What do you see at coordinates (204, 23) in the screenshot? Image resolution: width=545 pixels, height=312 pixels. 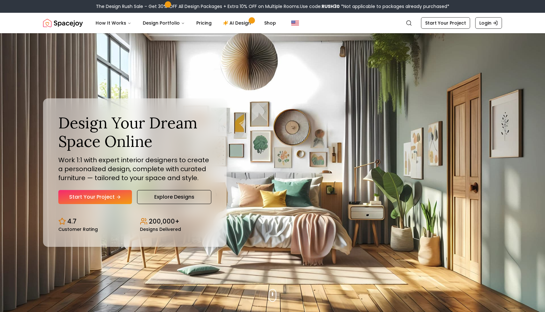 I see `a: Pricing` at bounding box center [204, 23].